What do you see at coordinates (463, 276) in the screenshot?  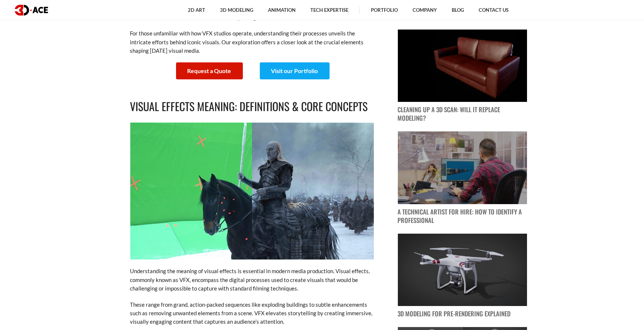 I see `a: blog post image 3D Modeling for Pre-rendering Explained` at bounding box center [463, 276].